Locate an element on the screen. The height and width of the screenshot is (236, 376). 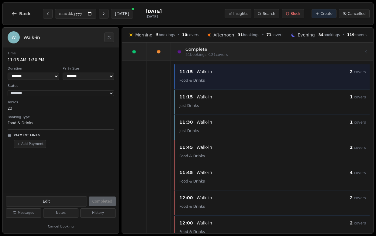
span: Block is located at coordinates (295, 14).